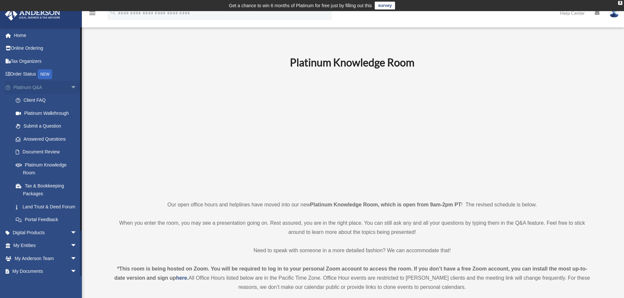  What do you see at coordinates (300, 6) in the screenshot?
I see `div: Get a chance to win 6 months of Platinum for free just by filling out this` at bounding box center [300, 6].